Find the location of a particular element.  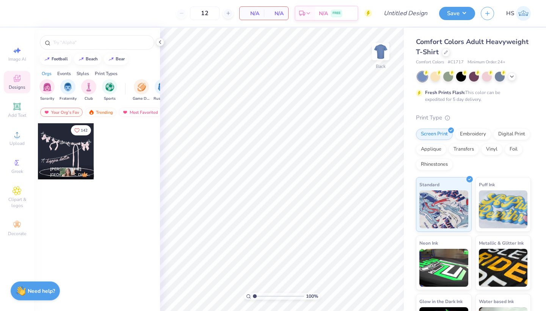

span: Fraternity is located at coordinates (68, 99).